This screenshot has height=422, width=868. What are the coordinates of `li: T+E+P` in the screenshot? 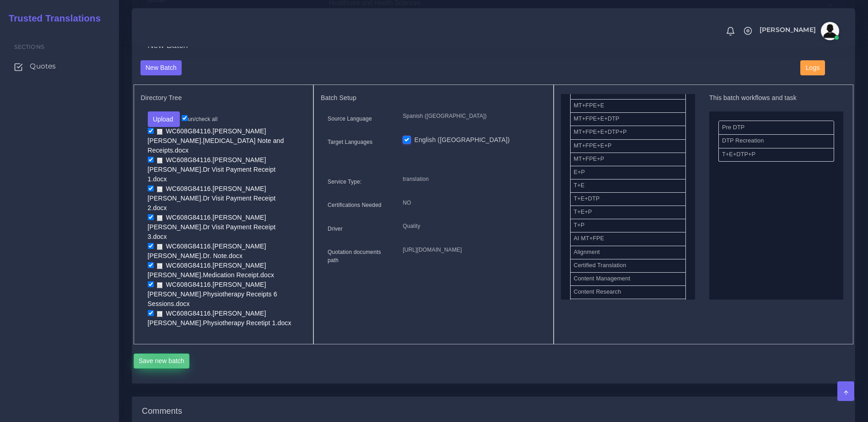 It's located at (628, 213).